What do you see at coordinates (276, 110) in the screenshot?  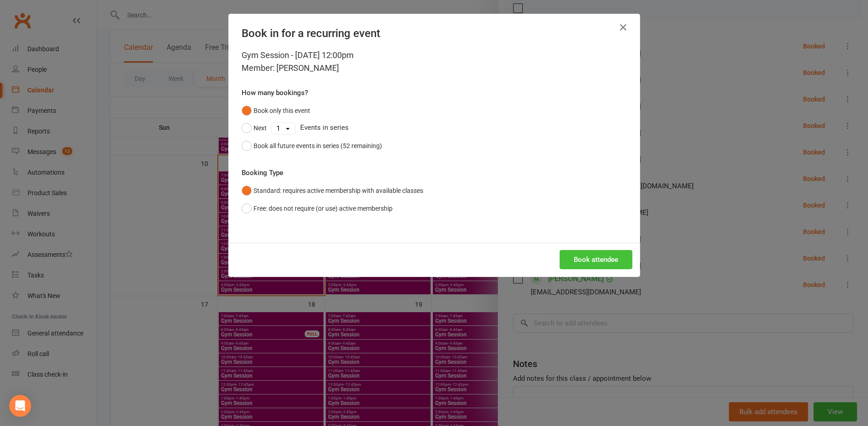 I see `button: Book only this event` at bounding box center [276, 110].